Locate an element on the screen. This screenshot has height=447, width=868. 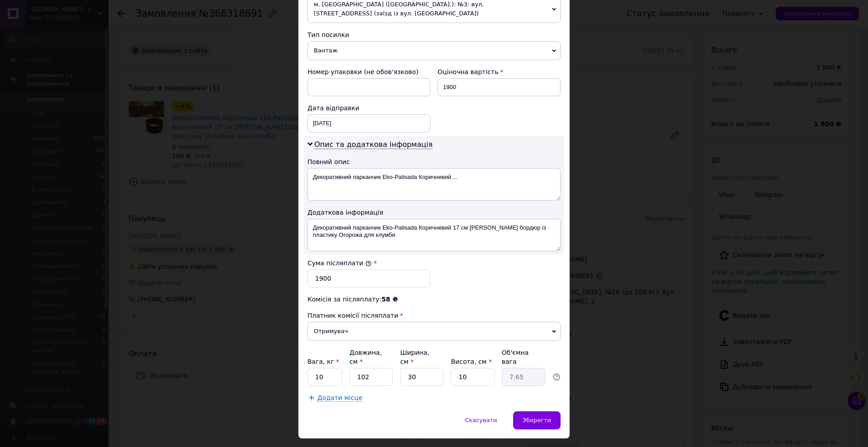
div: Номер упаковки (не обов'язково) is located at coordinates (369, 72).